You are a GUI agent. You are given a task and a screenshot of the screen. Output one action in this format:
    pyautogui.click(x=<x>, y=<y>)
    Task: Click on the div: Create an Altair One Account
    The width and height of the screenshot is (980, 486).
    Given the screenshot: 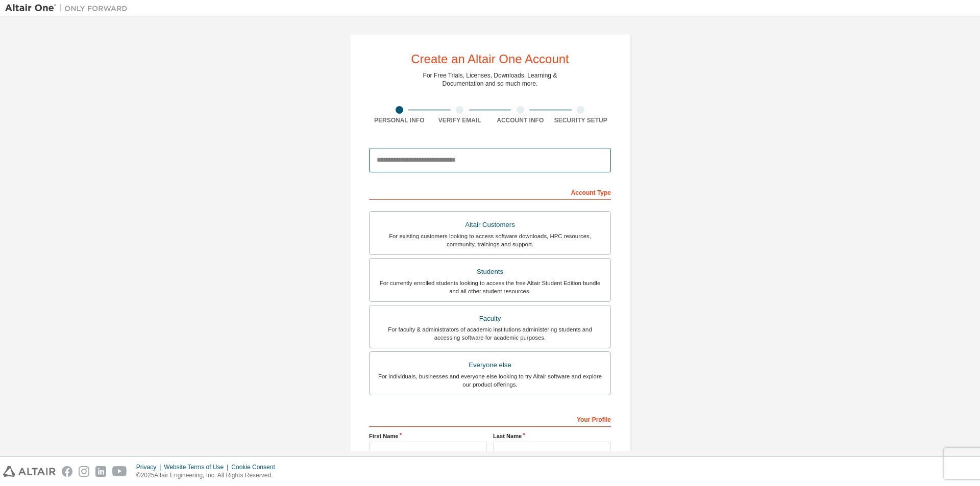 What is the action you would take?
    pyautogui.click(x=490, y=59)
    